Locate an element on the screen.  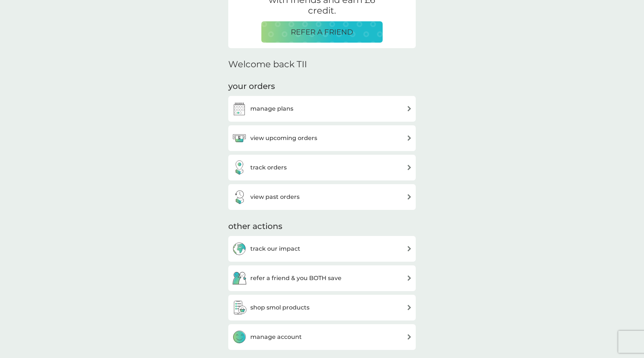
h3: view upcoming orders is located at coordinates (284, 138).